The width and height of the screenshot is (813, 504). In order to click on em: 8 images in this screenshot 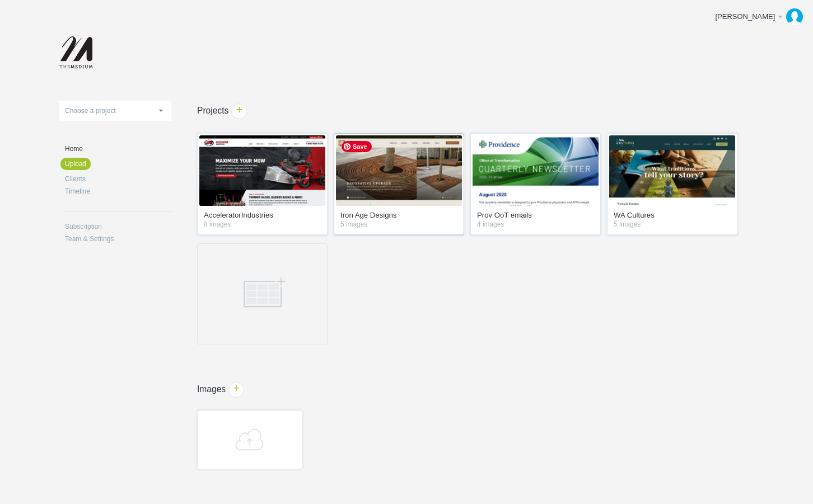, I will do `click(262, 225)`.